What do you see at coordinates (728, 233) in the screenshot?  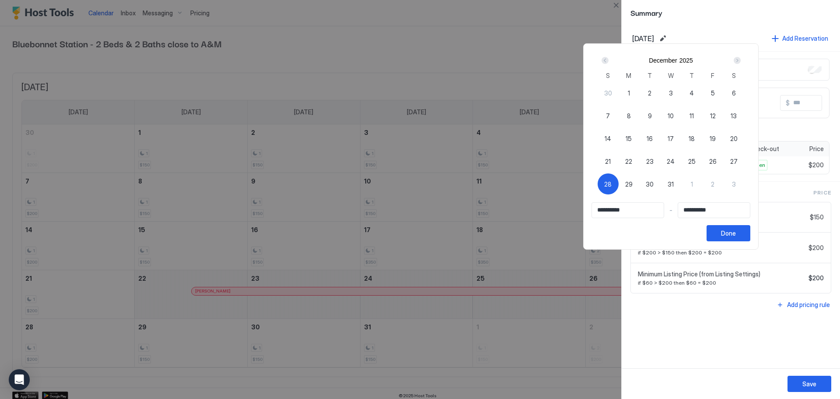 I see `button: Done` at bounding box center [728, 233].